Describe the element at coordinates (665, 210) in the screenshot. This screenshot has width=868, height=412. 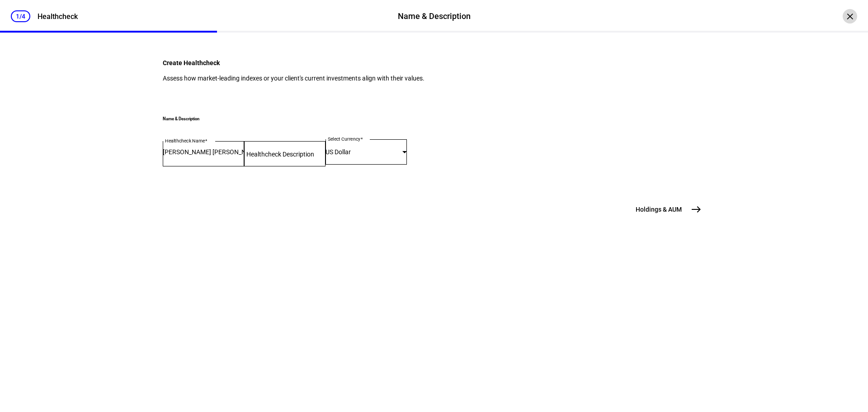
I see `button: Holdings & AUM` at that location.